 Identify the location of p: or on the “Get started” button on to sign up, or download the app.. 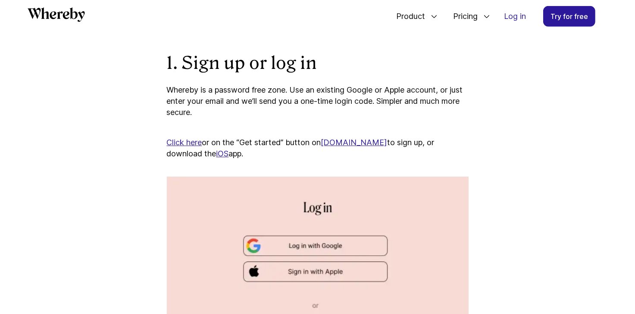
(318, 143).